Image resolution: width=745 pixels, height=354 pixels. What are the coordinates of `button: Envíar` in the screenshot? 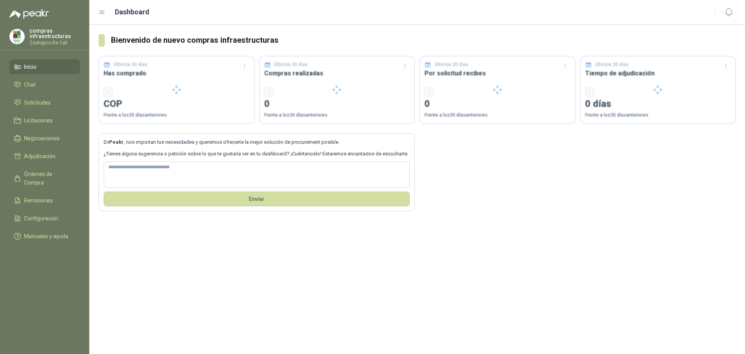 It's located at (257, 199).